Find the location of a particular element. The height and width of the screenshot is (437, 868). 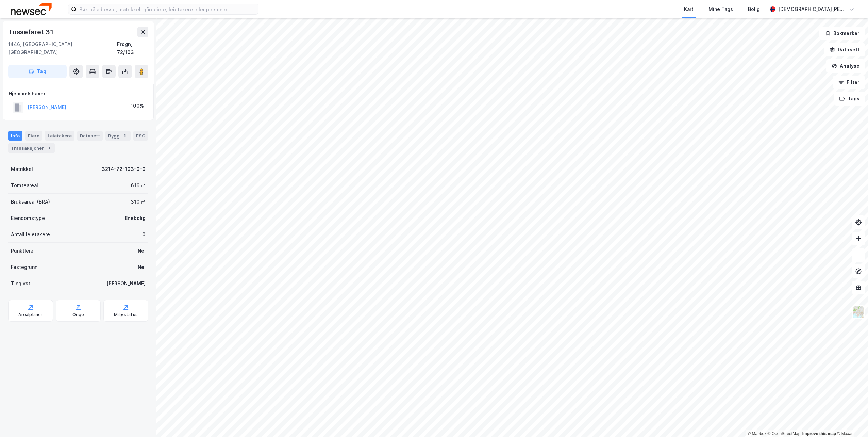

div: Tomteareal is located at coordinates (25, 185).